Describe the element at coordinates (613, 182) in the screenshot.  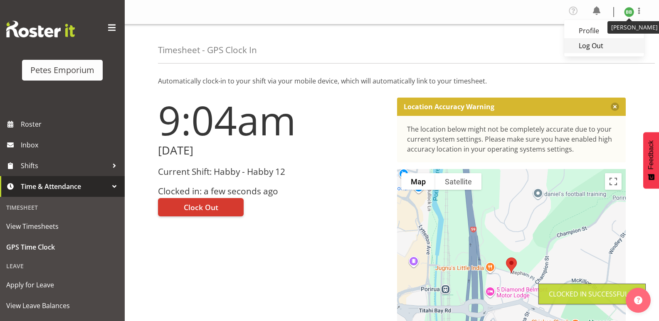
I see `button: Toggle fullscreen view` at that location.